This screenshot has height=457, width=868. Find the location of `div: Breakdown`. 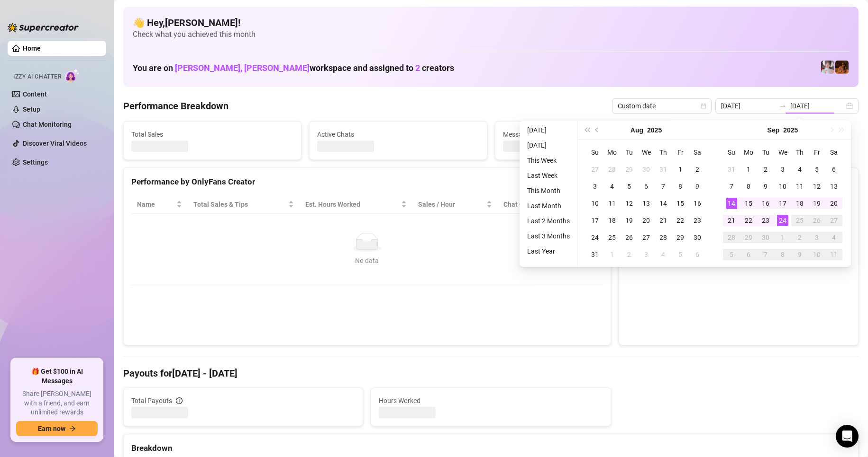

div: Breakdown is located at coordinates (490, 448).